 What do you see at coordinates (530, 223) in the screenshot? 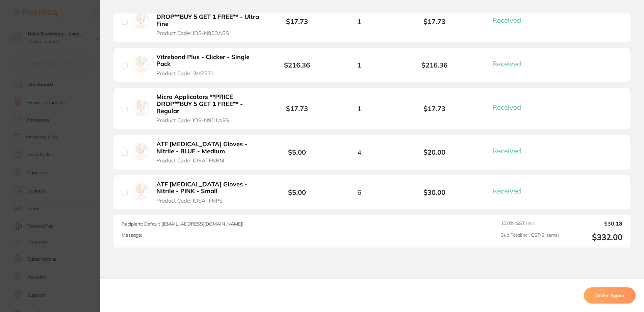
I see `span: 10.0 % GST Incl.` at bounding box center [530, 223].